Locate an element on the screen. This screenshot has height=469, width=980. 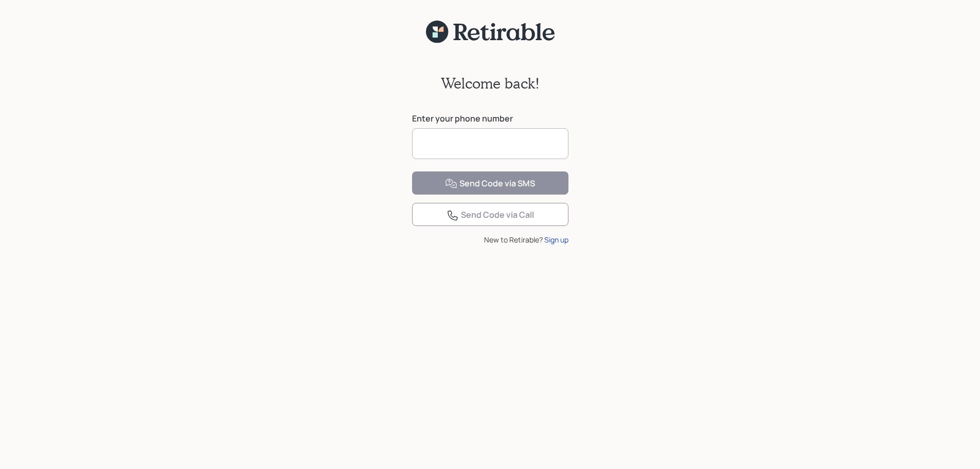
div: New to Retirable? is located at coordinates (490, 240).